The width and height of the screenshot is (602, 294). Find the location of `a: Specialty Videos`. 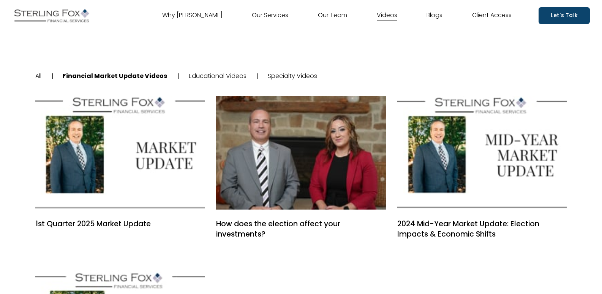

a: Specialty Videos is located at coordinates (293, 76).